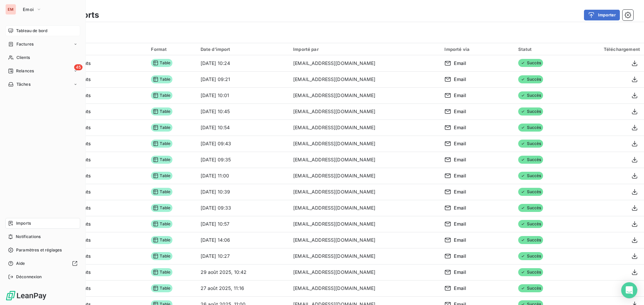 The height and width of the screenshot is (305, 644). Describe the element at coordinates (25, 44) in the screenshot. I see `span: Factures` at that location.